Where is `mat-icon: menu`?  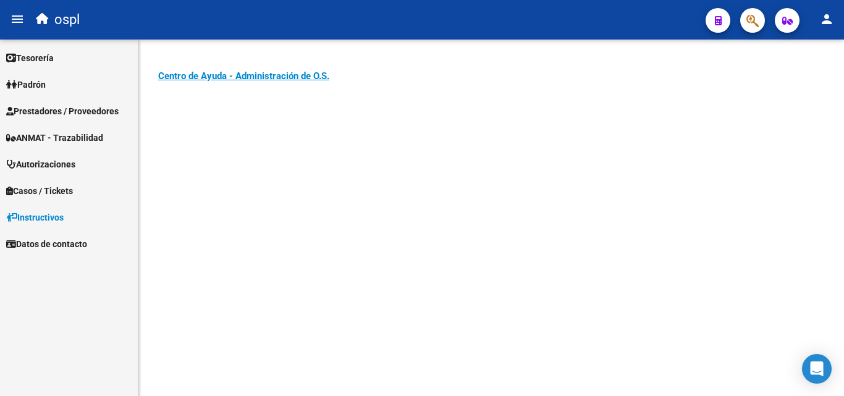 mat-icon: menu is located at coordinates (17, 19).